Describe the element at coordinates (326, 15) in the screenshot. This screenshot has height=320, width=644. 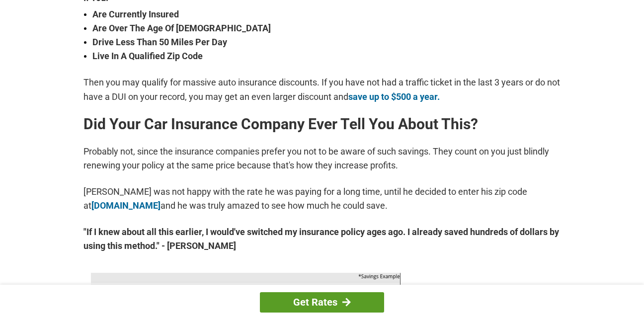
I see `strong: Are Currently Insured` at that location.